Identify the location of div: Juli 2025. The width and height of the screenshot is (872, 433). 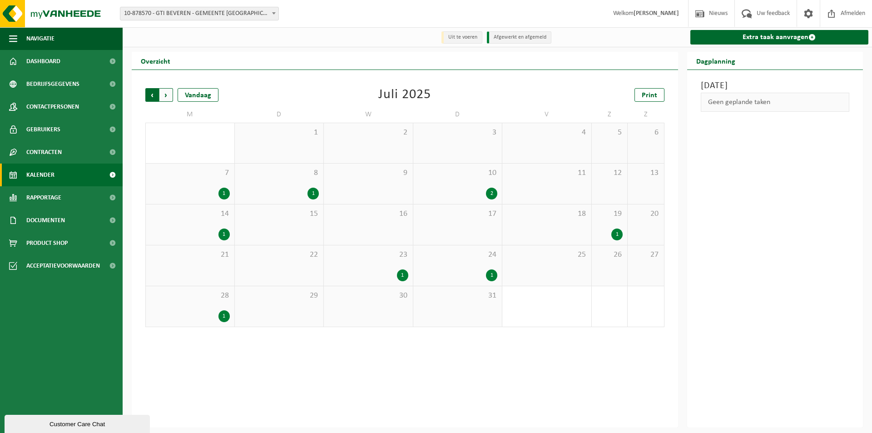
(405, 95).